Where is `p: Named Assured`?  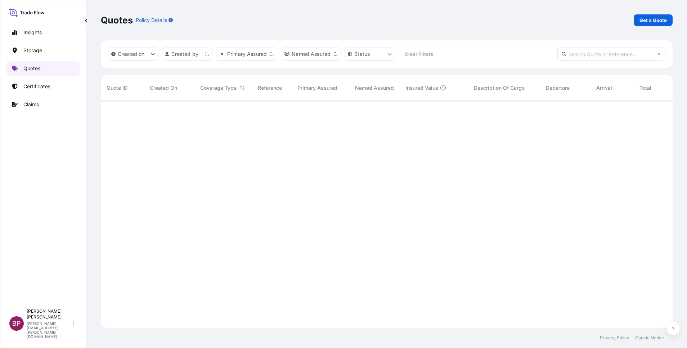 p: Named Assured is located at coordinates (311, 54).